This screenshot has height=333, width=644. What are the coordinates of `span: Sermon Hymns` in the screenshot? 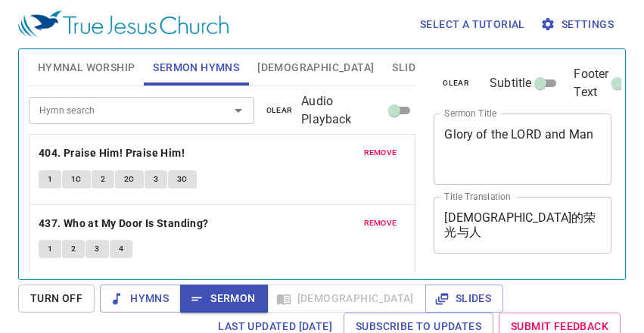 It's located at (196, 68).